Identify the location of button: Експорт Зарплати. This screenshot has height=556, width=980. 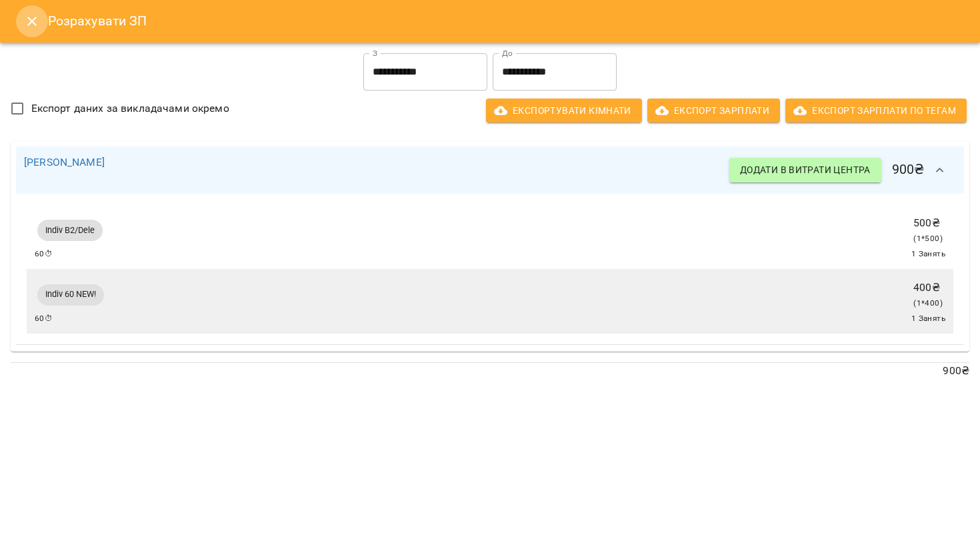
(713, 111).